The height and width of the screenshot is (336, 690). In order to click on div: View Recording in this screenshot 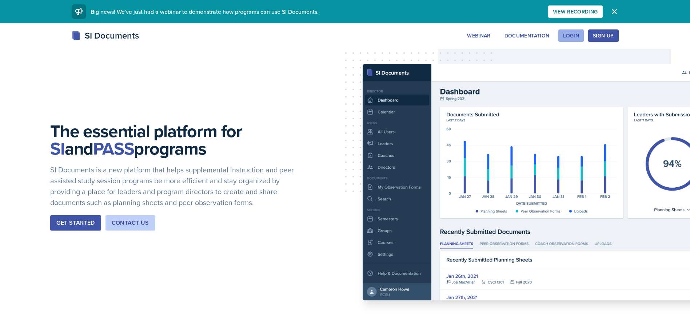, I will do `click(576, 12)`.